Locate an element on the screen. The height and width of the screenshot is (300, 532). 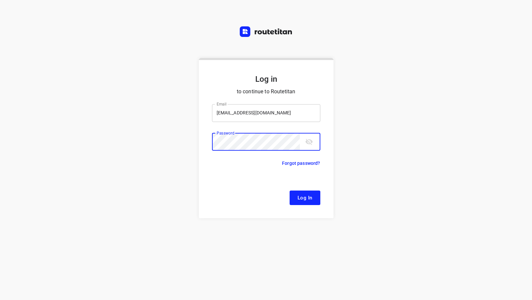
p: to continue to Routetitan is located at coordinates (266, 92).